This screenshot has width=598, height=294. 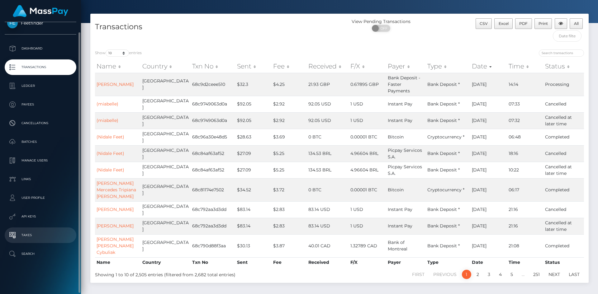 I want to click on th: Payer: activate to sort column ascending, so click(x=406, y=66).